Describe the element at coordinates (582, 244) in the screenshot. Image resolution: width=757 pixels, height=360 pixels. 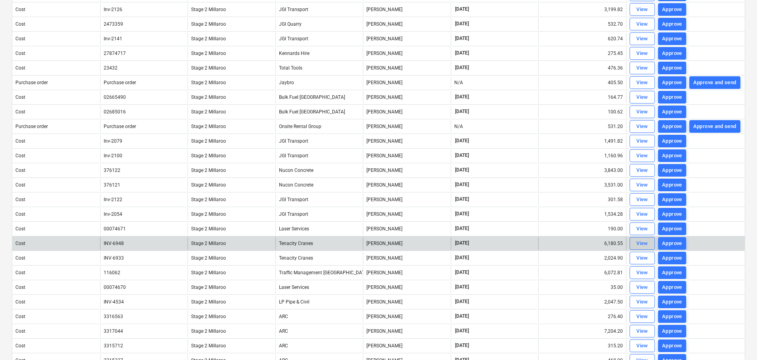
I see `div: 6,180.55` at that location.